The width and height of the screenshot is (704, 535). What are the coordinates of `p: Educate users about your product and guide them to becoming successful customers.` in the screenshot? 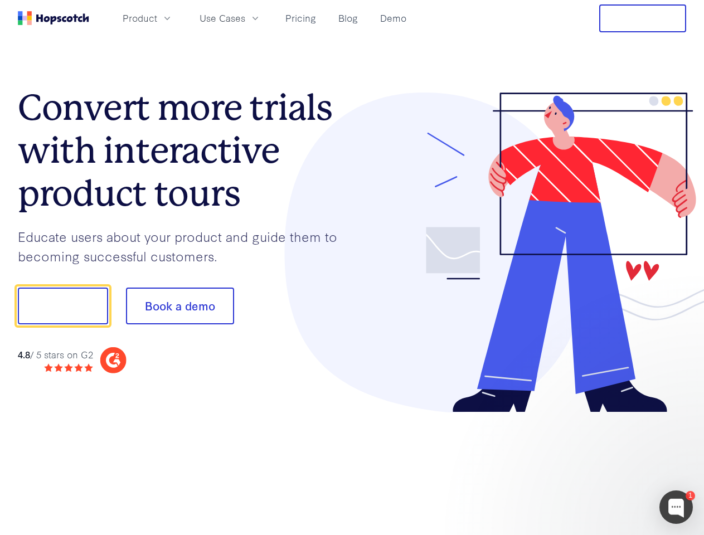 It's located at (185, 246).